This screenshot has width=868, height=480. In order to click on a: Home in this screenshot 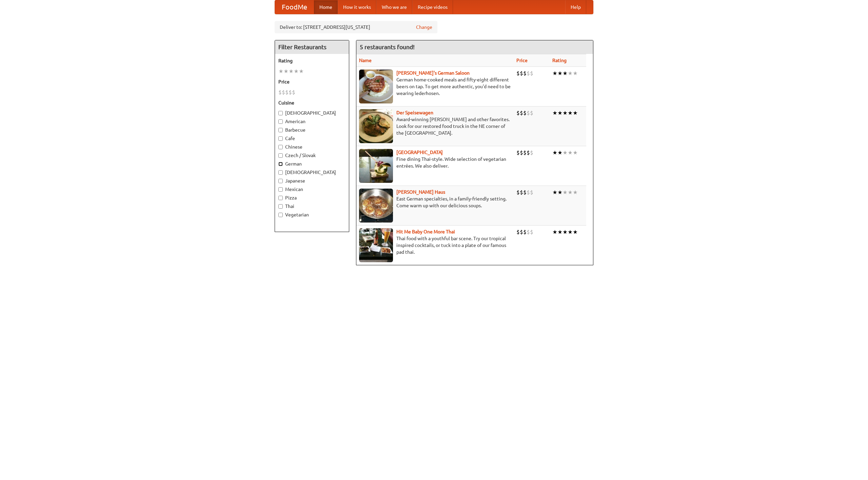, I will do `click(326, 7)`.